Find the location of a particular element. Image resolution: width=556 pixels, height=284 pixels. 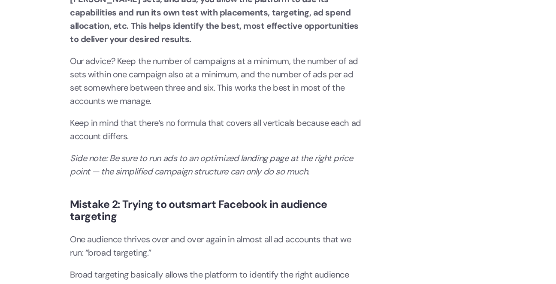

p: Our advice? Keep the number of campaigns at a minimum, the number of ad sets within one campaign ... is located at coordinates (216, 81).